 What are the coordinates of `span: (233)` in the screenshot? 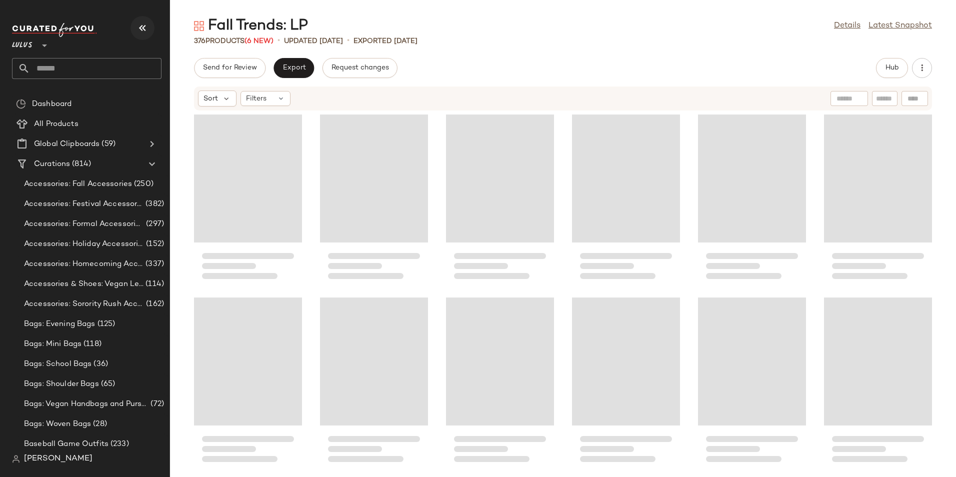 It's located at (119, 444).